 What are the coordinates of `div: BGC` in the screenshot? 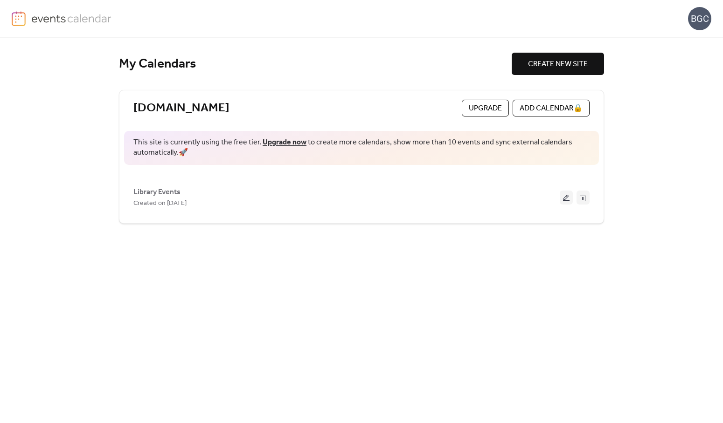 It's located at (699, 19).